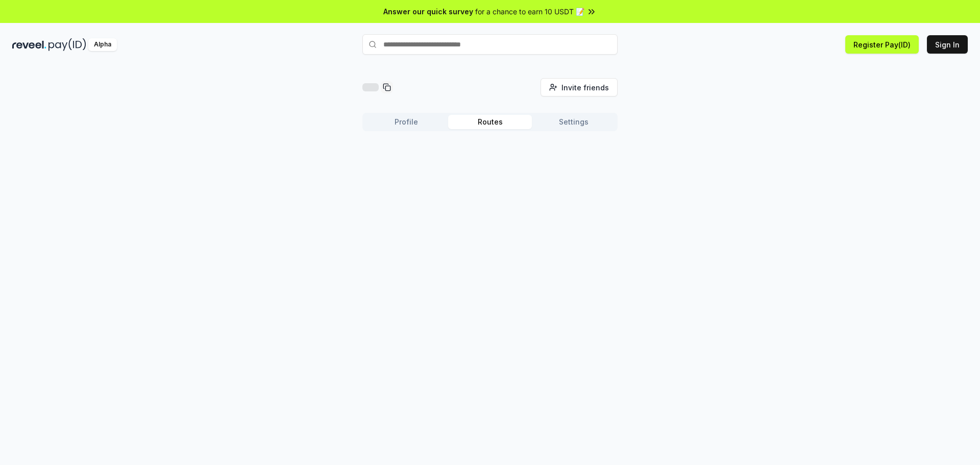  I want to click on div: Alpha, so click(103, 44).